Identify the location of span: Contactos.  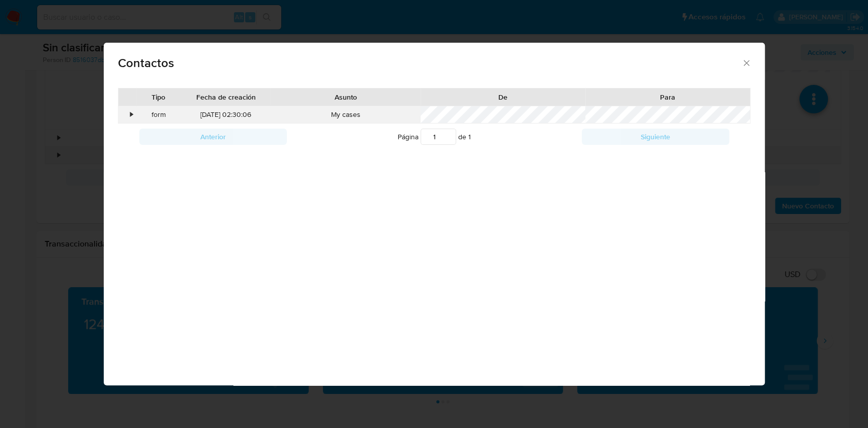
(430, 63).